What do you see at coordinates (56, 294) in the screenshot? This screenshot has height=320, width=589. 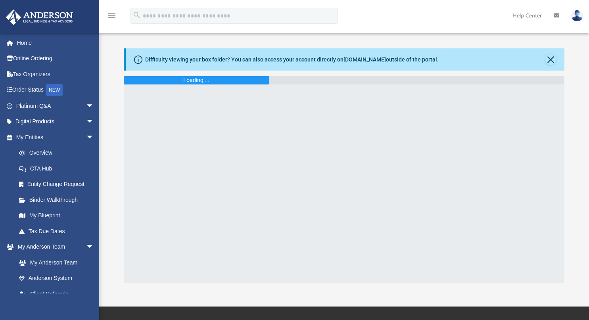 I see `a: Client Referrals` at bounding box center [56, 294].